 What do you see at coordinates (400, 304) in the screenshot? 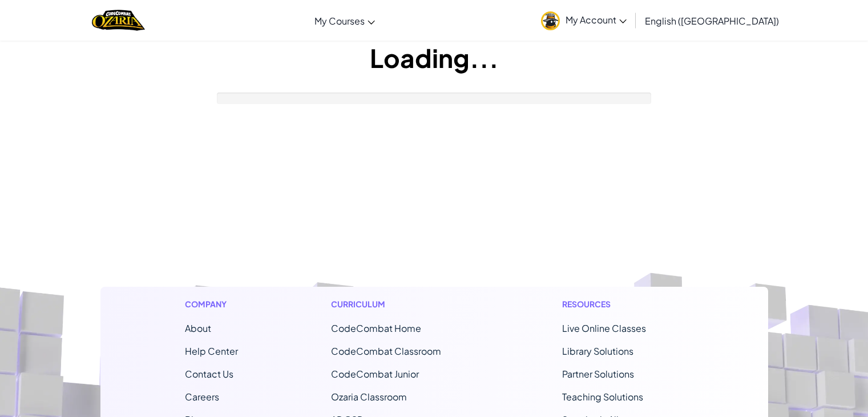
I see `h1: Curriculum` at bounding box center [400, 304].